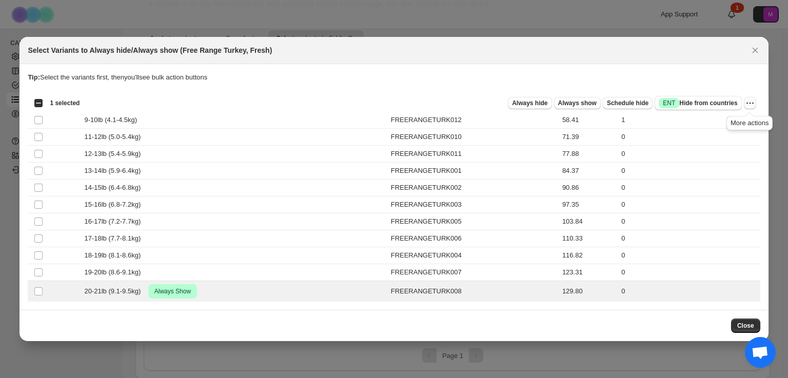  I want to click on td: 84.37, so click(589, 171).